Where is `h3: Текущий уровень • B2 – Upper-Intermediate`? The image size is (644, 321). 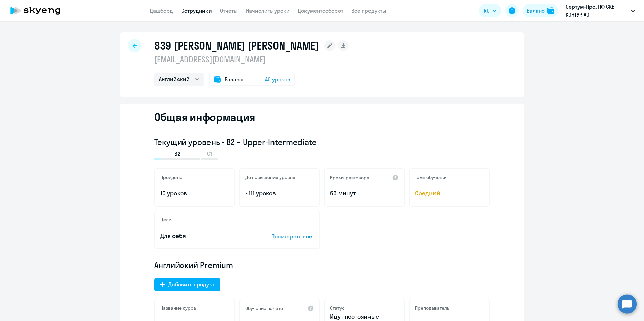 h3: Текущий уровень • B2 – Upper-Intermediate is located at coordinates (322, 142).